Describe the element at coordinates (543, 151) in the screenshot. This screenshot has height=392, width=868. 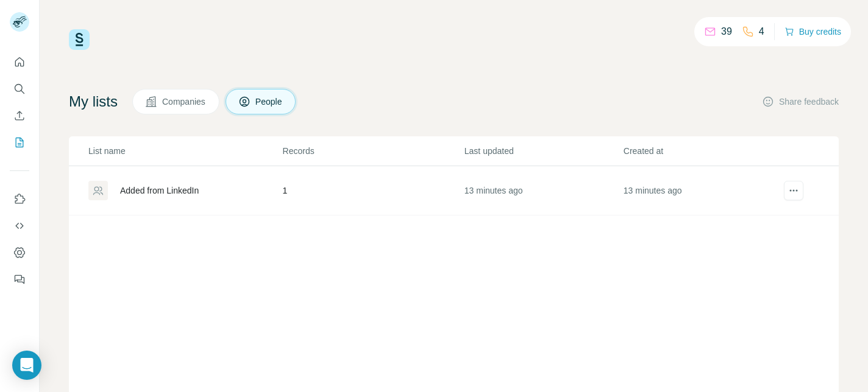
I see `p: Last updated` at that location.